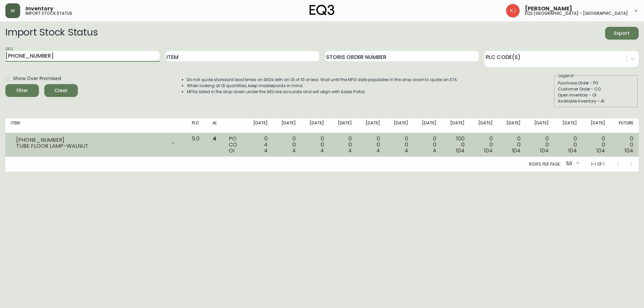  I want to click on td: 5.0, so click(197, 145).